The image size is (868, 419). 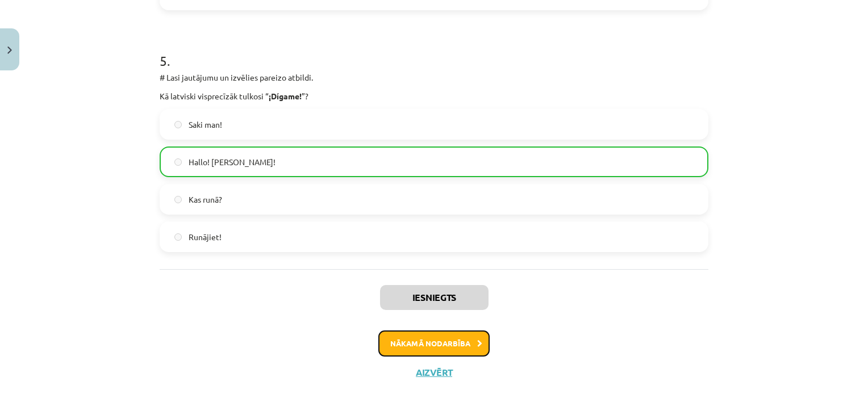 What do you see at coordinates (205, 199) in the screenshot?
I see `span: Kas runā?` at bounding box center [205, 199].